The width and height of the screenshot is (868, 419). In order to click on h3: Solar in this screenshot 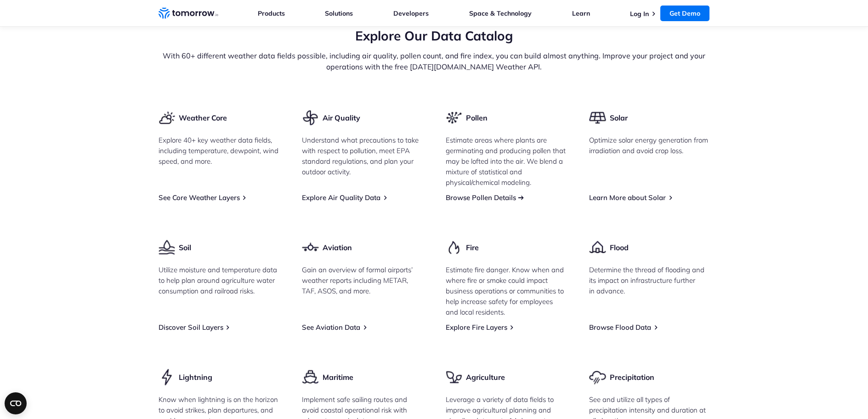, I will do `click(618, 118)`.